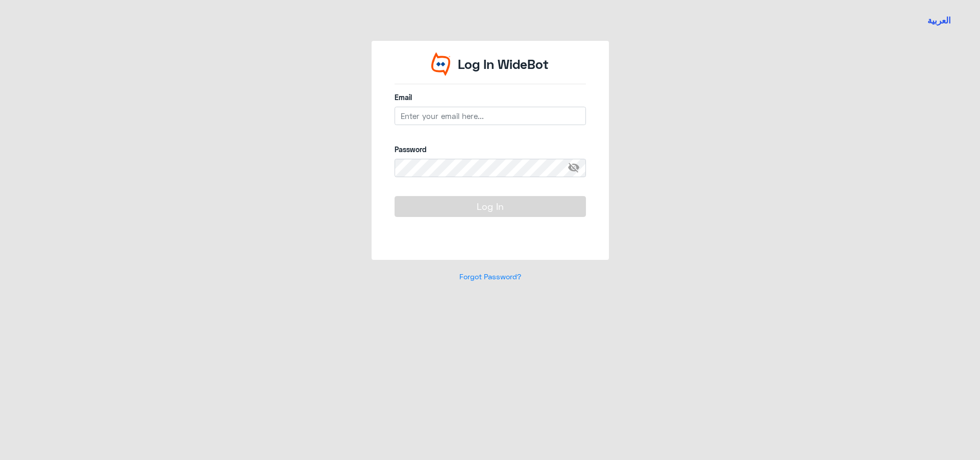 The height and width of the screenshot is (460, 980). I want to click on button: Log In, so click(490, 206).